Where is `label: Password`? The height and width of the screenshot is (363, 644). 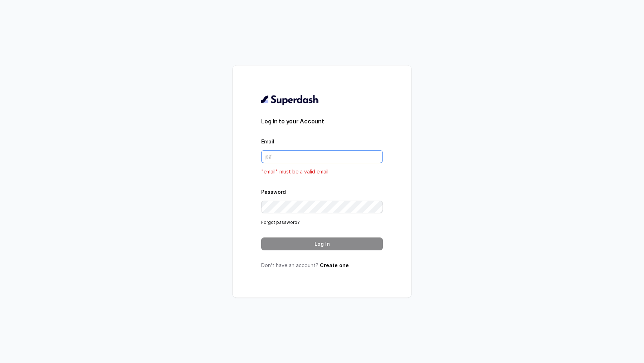
label: Password is located at coordinates (273, 192).